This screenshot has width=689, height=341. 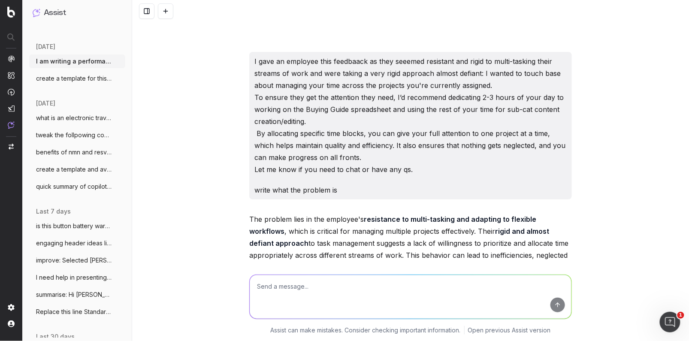 What do you see at coordinates (509, 330) in the screenshot?
I see `a: Open previous Assist version` at bounding box center [509, 330].